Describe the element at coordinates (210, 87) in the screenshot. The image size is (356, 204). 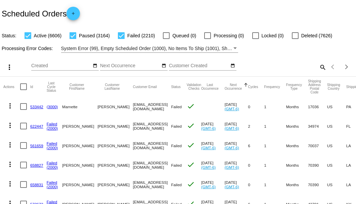
I see `button: Change sorting for LastOccurrenceUtc` at that location.